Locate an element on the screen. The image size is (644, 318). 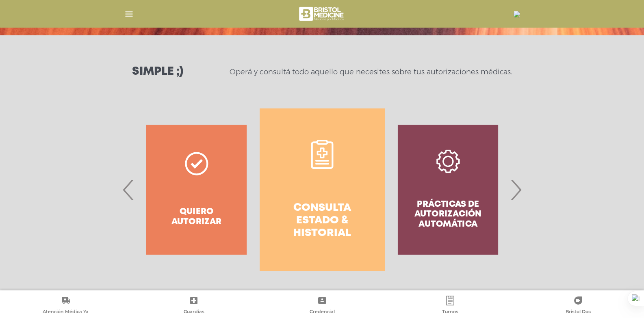
span: Bristol Doc is located at coordinates (578, 312).